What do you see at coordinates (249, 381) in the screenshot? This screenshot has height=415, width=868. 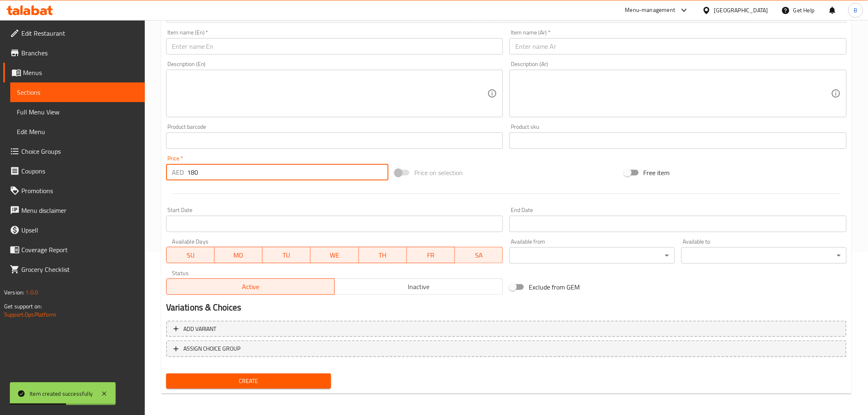 I see `button: Create` at bounding box center [249, 381].